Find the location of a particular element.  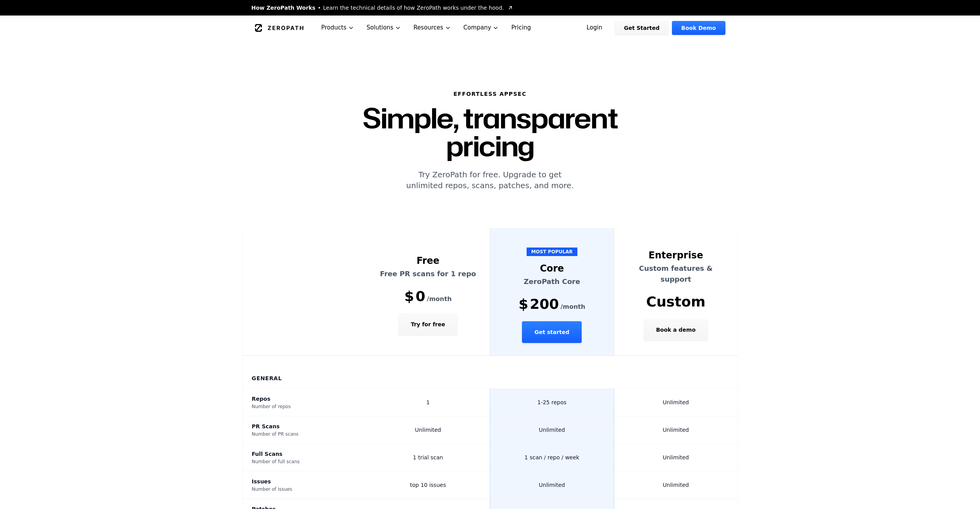

span: MOST POPULAR is located at coordinates (552, 252).